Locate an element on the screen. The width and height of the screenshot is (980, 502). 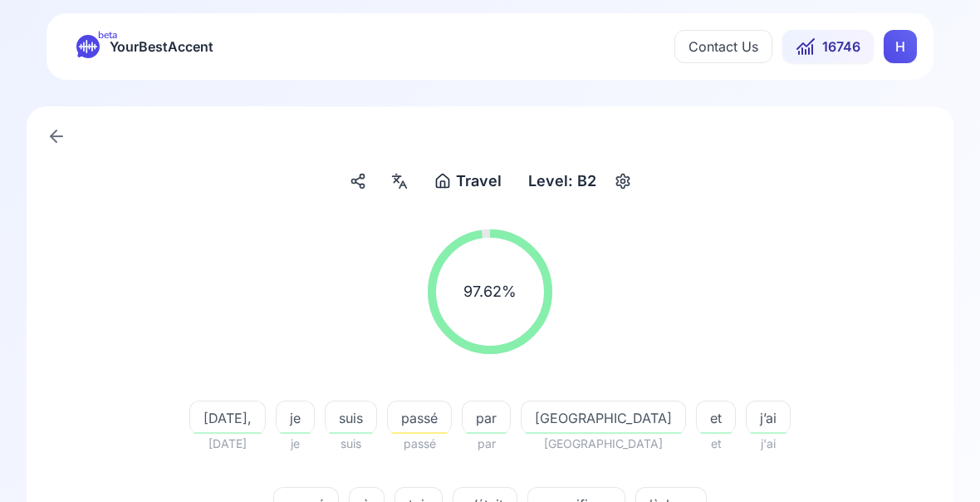
button: 16746 is located at coordinates (828, 46).